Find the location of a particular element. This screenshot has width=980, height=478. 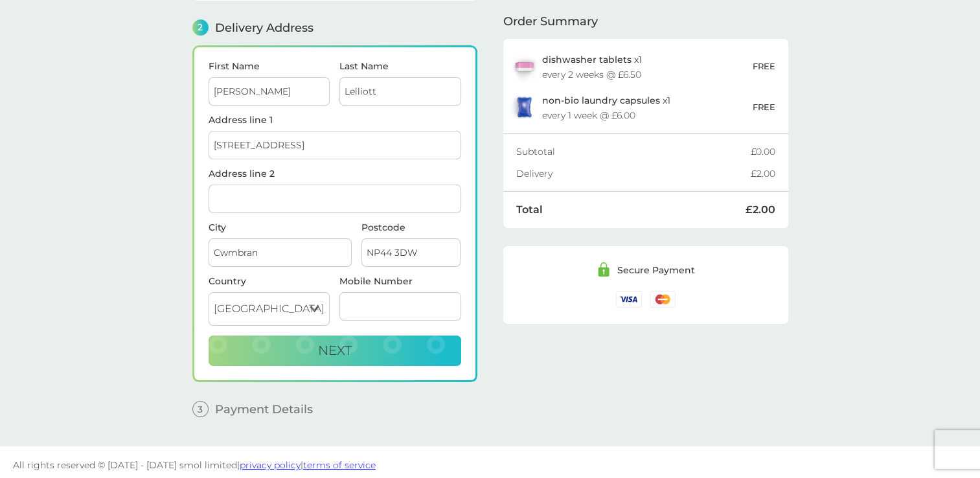

div: Secure Payment is located at coordinates (657, 270).